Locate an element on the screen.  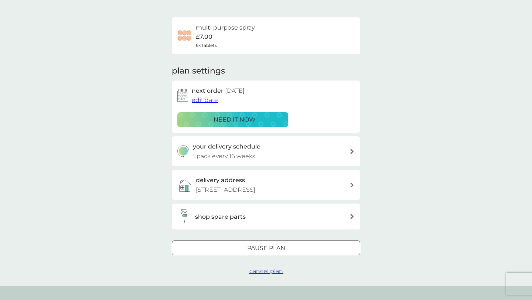
button: your delivery schedule1 pack every 16 weeks is located at coordinates (266, 151).